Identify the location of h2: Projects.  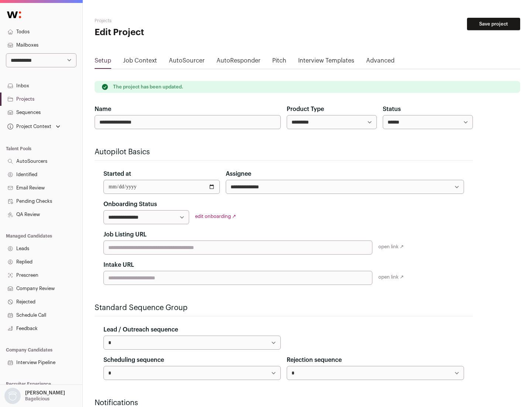
(166, 21).